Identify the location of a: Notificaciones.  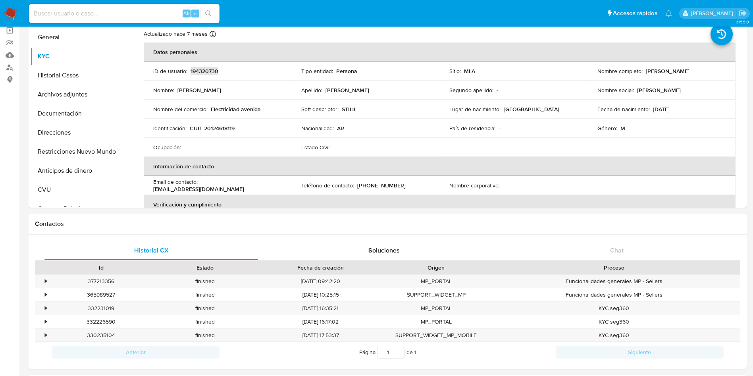
(669, 13).